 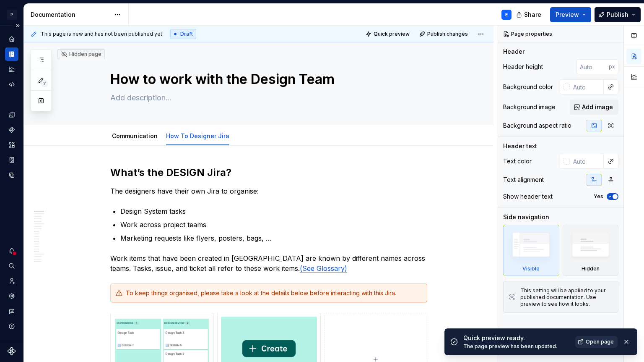 What do you see at coordinates (598, 196) in the screenshot?
I see `label: Yes` at bounding box center [598, 196].